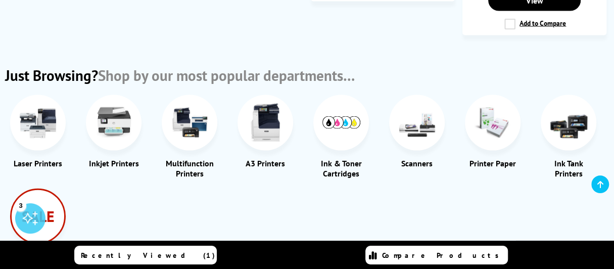  Describe the element at coordinates (180, 75) in the screenshot. I see `div: Just Browsing?` at that location.